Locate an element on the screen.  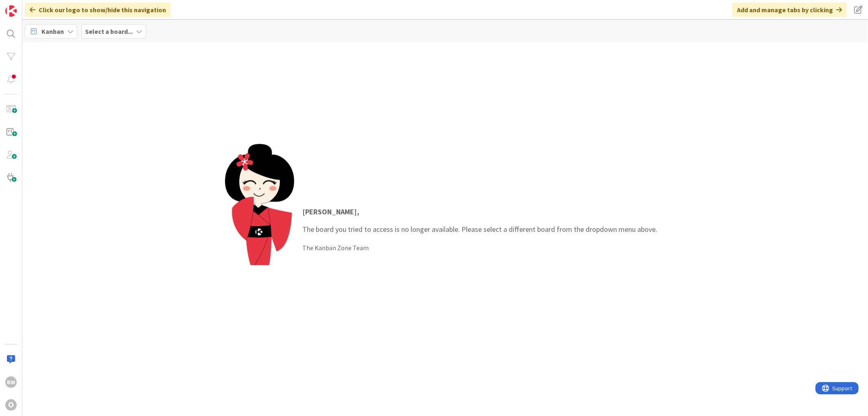
span: Support is located at coordinates (27, 6).